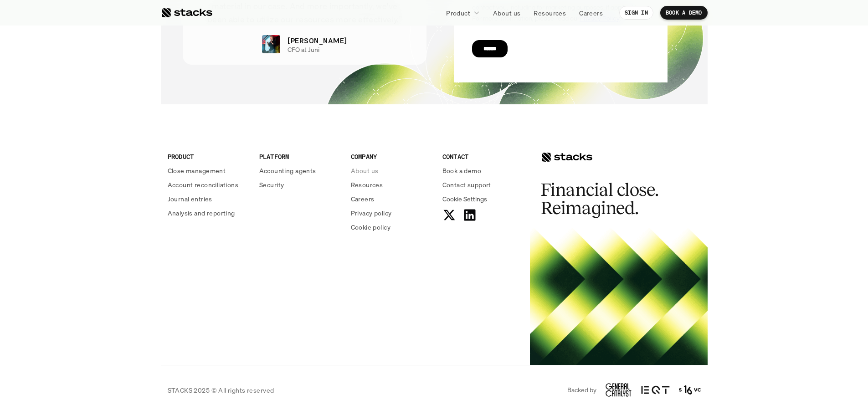  Describe the element at coordinates (582, 390) in the screenshot. I see `p: Backed by` at that location.